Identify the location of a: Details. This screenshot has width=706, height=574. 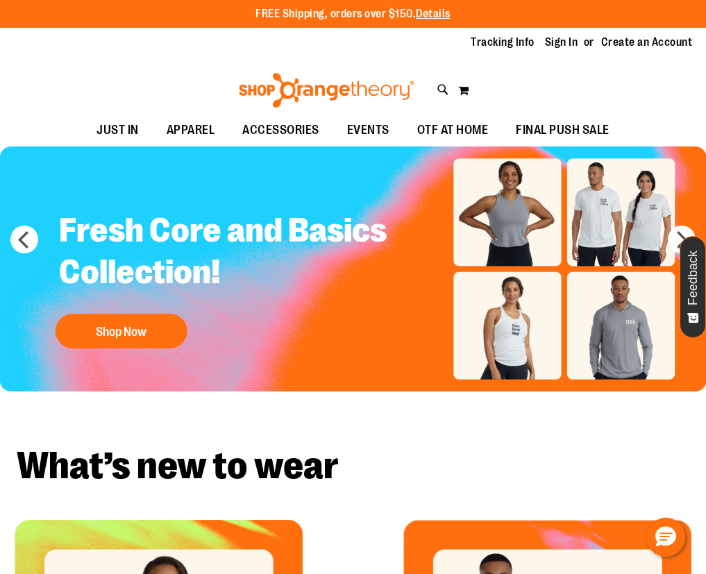
(433, 14).